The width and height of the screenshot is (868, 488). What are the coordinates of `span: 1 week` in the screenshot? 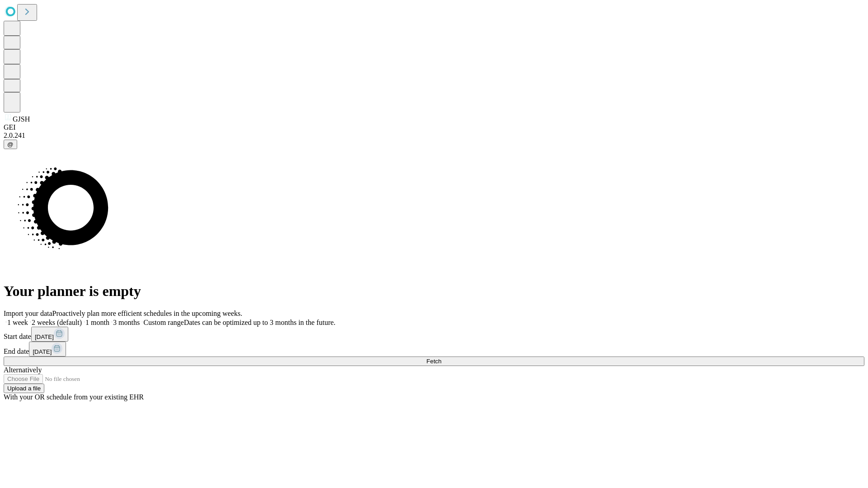 It's located at (18, 322).